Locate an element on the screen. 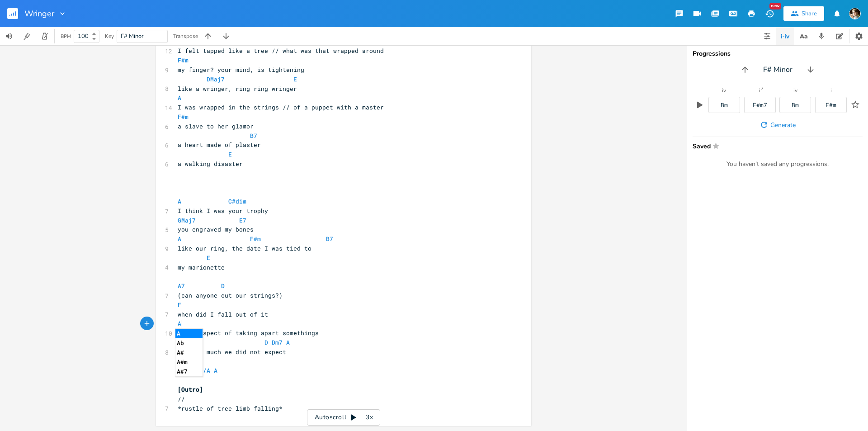  div: F#m7 is located at coordinates (760, 105).